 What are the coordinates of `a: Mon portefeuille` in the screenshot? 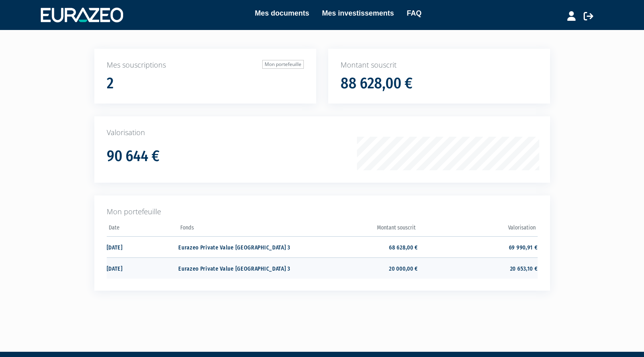 It's located at (283, 64).